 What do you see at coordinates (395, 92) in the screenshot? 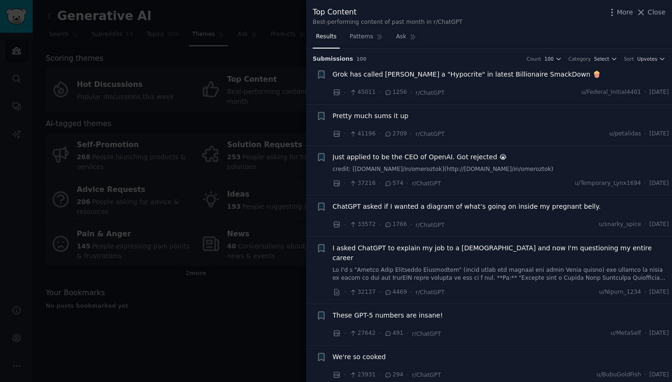
I see `span: 1256` at bounding box center [395, 92].